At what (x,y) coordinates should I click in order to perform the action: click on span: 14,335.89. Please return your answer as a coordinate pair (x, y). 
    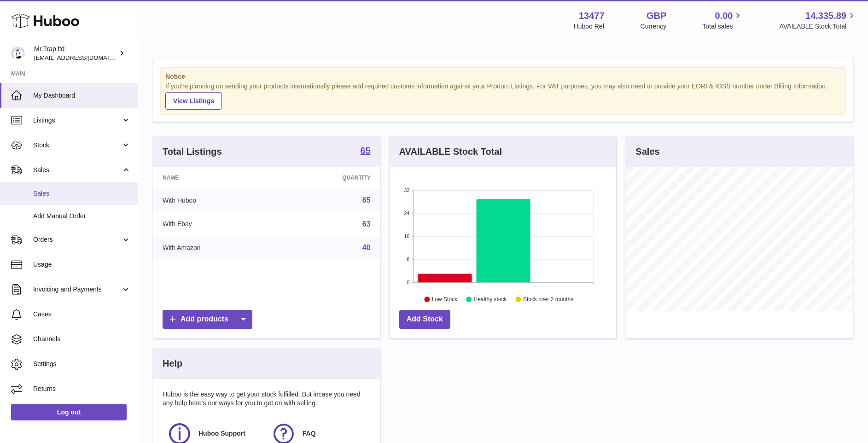
    Looking at the image, I should click on (825, 15).